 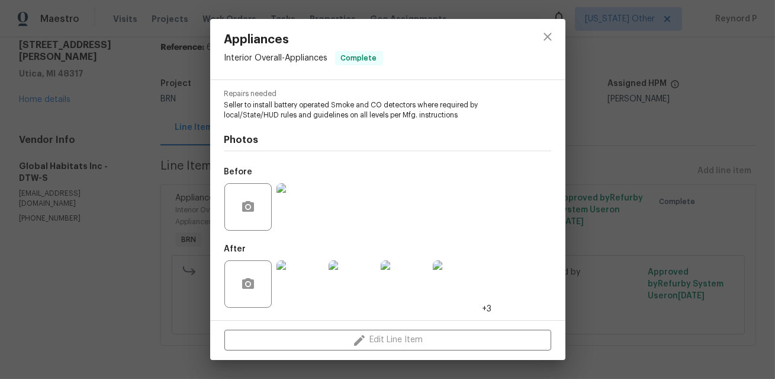 What do you see at coordinates (388, 94) in the screenshot?
I see `span: Repairs needed` at bounding box center [388, 94].